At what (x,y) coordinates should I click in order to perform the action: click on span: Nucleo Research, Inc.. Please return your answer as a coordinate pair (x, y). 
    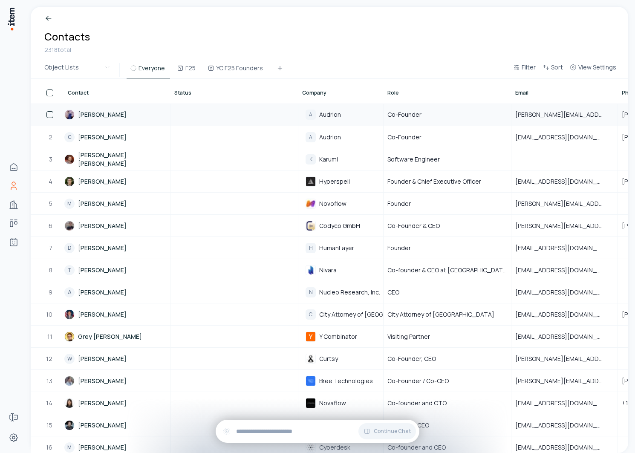
    Looking at the image, I should click on (350, 292).